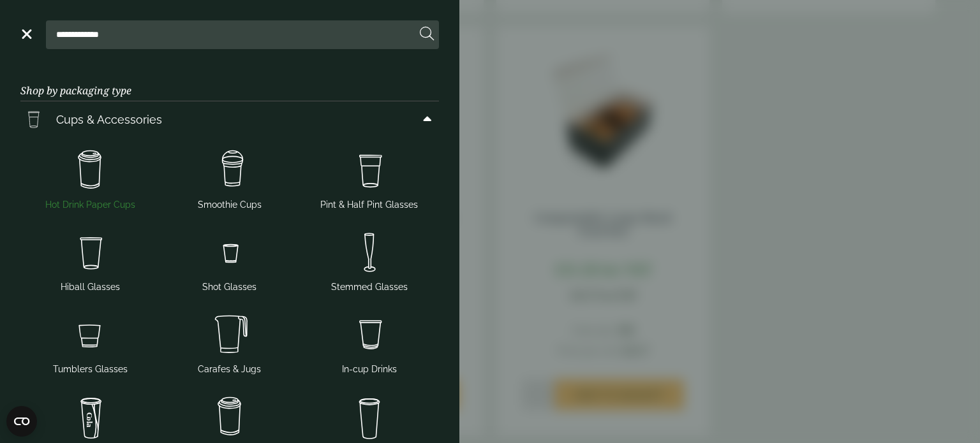 This screenshot has width=980, height=443. I want to click on span: Shot Glasses, so click(229, 287).